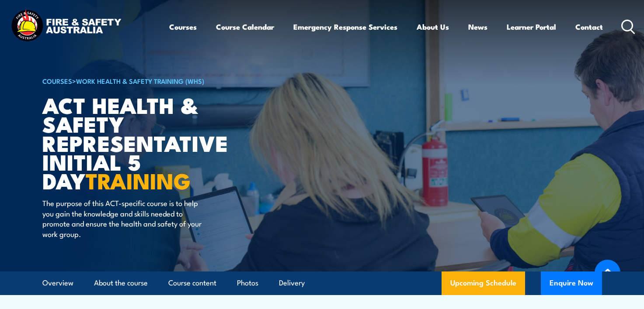 The height and width of the screenshot is (309, 644). What do you see at coordinates (192, 283) in the screenshot?
I see `a: Course content` at bounding box center [192, 283].